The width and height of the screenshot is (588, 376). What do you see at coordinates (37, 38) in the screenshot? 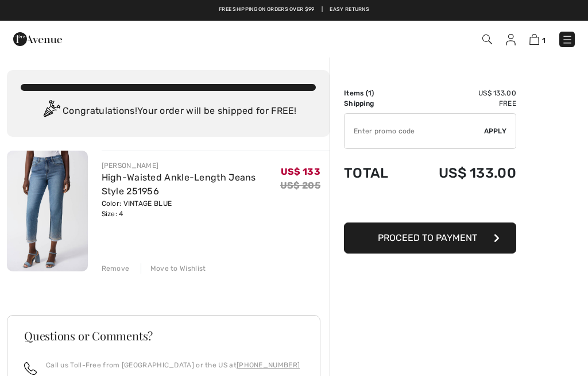
I see `a: 1ère Avenue` at bounding box center [37, 38].